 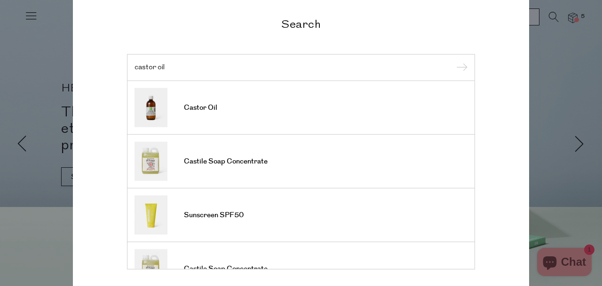 What do you see at coordinates (301, 67) in the screenshot?
I see `input: Search` at bounding box center [301, 67].